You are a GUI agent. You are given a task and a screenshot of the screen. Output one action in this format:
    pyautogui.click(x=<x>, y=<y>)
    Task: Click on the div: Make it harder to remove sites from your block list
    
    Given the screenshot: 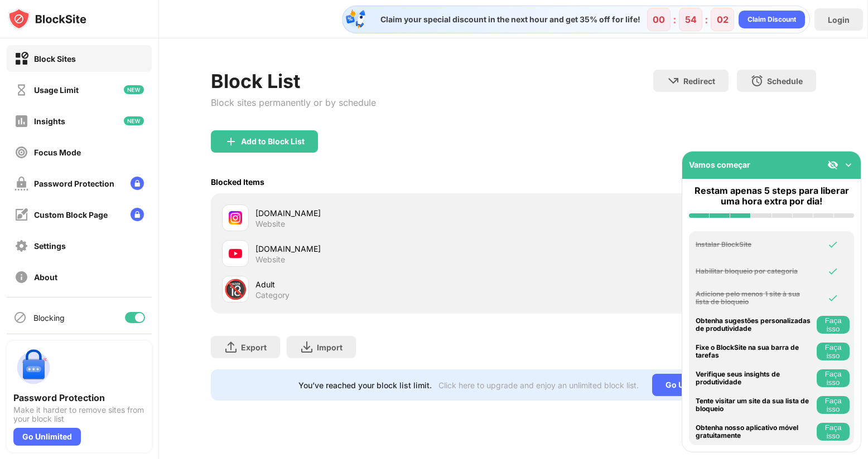 What is the action you would take?
    pyautogui.click(x=79, y=415)
    